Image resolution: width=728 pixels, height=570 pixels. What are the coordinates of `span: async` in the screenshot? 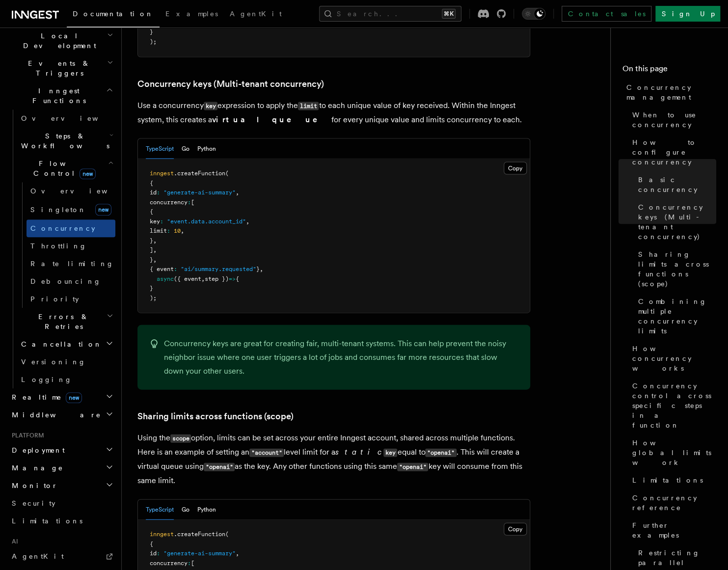 It's located at (165, 278).